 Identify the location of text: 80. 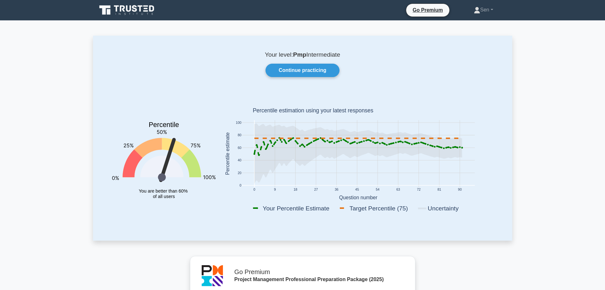
(240, 135).